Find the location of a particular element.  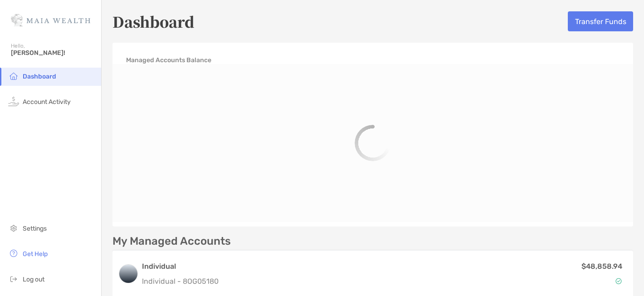

h3: Individual is located at coordinates (180, 267).